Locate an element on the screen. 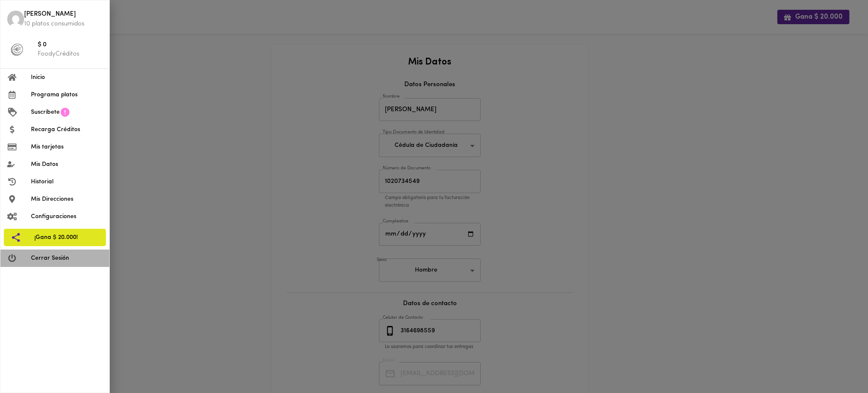 The image size is (868, 393). span: Recarga Créditos is located at coordinates (66, 129).